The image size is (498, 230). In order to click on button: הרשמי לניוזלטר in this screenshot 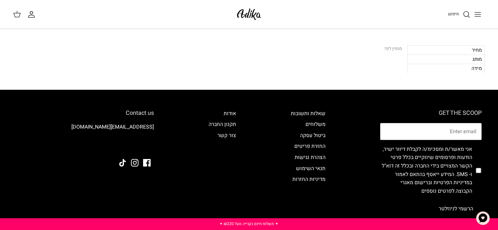, I will do `click(455, 209)`.